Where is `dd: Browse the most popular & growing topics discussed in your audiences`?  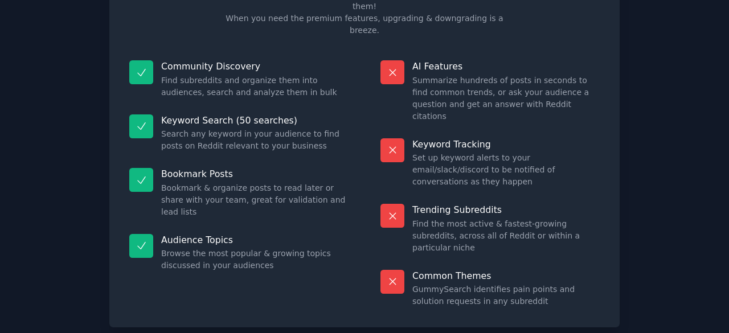
dd: Browse the most popular & growing topics discussed in your audiences is located at coordinates (255, 260).